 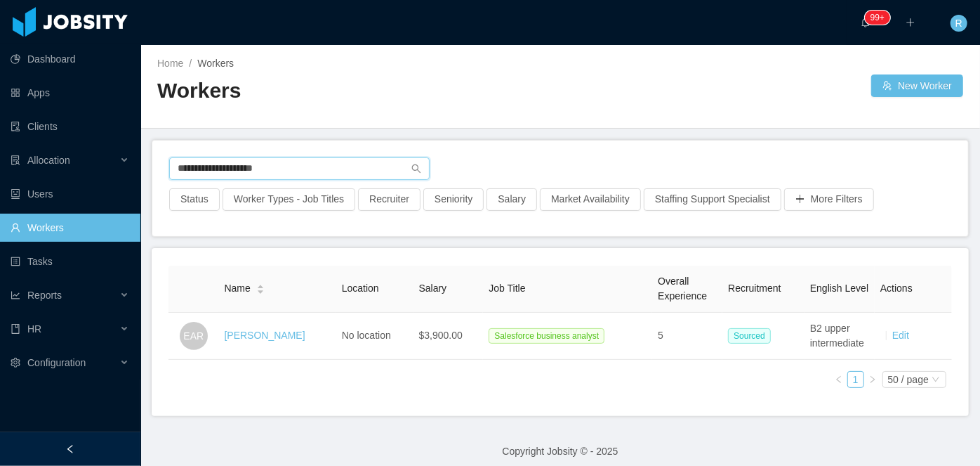 What do you see at coordinates (512, 199) in the screenshot?
I see `button: Salary` at bounding box center [512, 199].